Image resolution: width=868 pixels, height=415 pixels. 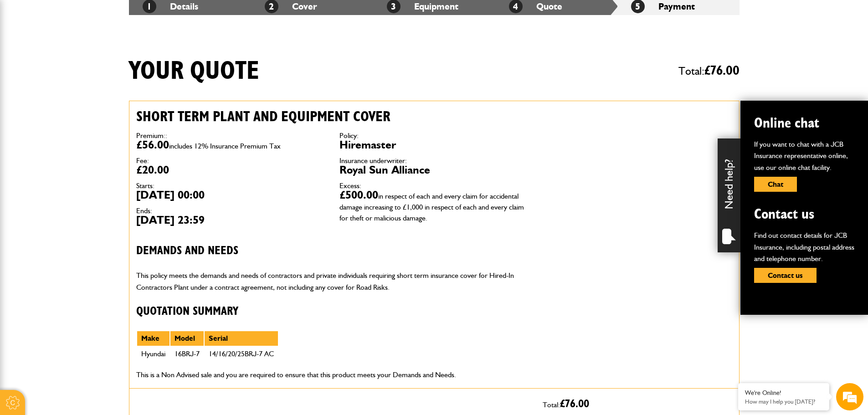 I want to click on dt: Insurance underwriter:, so click(x=435, y=161).